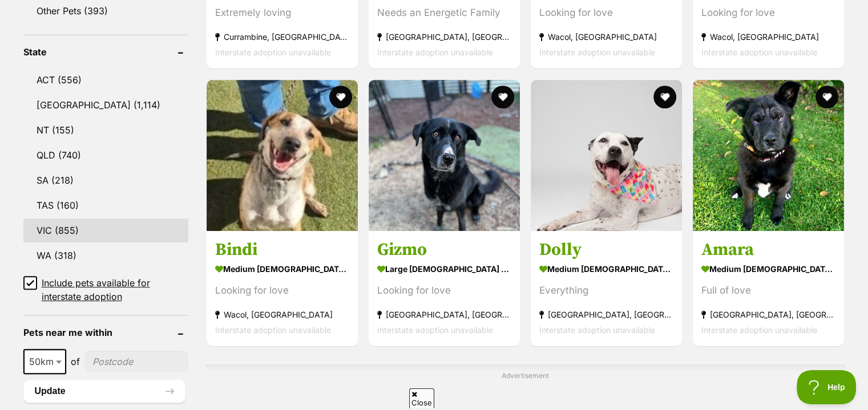 This screenshot has width=868, height=410. I want to click on a: ACT (556), so click(106, 80).